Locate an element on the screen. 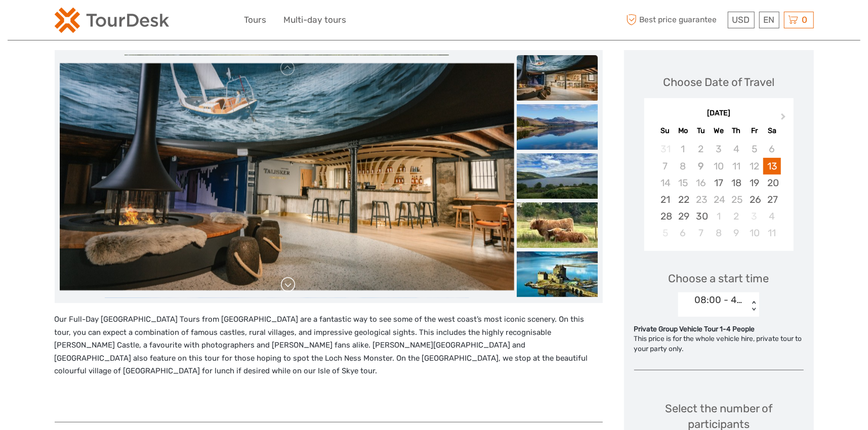  span: 0 is located at coordinates (805, 20).